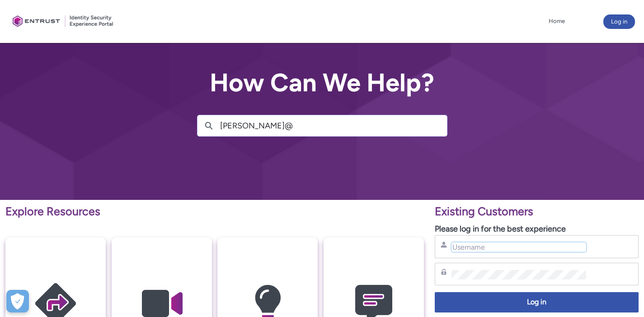 The image size is (644, 317). I want to click on p: Explore Resources, so click(215, 212).